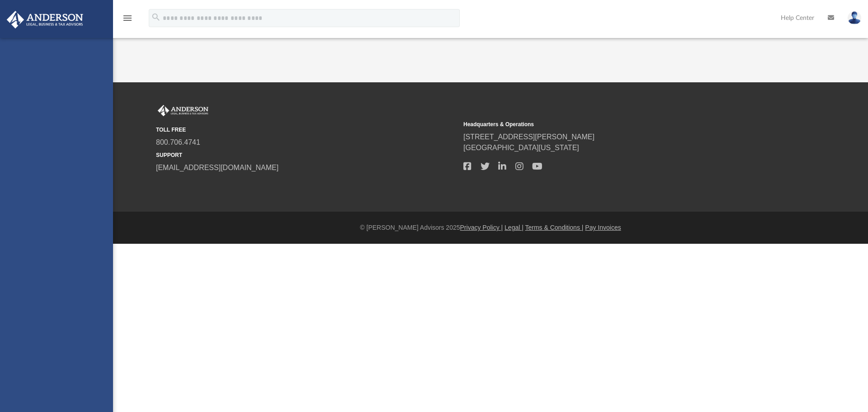  What do you see at coordinates (306, 130) in the screenshot?
I see `small: TOLL FREE` at bounding box center [306, 130].